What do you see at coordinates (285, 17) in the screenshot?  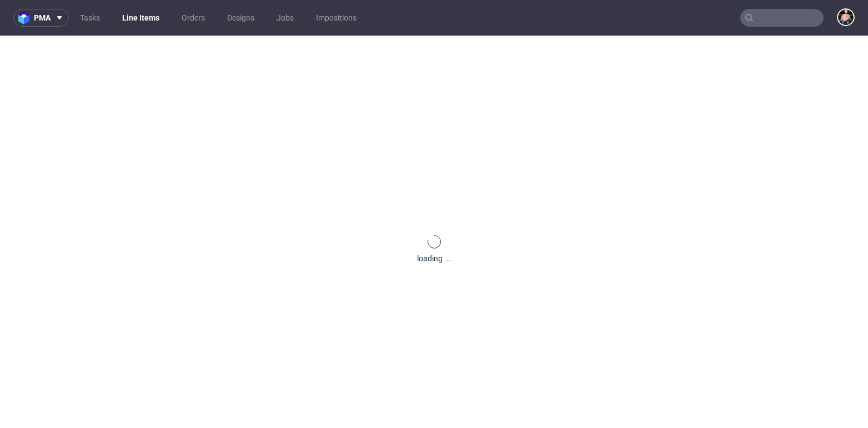 I see `a: Jobs` at bounding box center [285, 17].